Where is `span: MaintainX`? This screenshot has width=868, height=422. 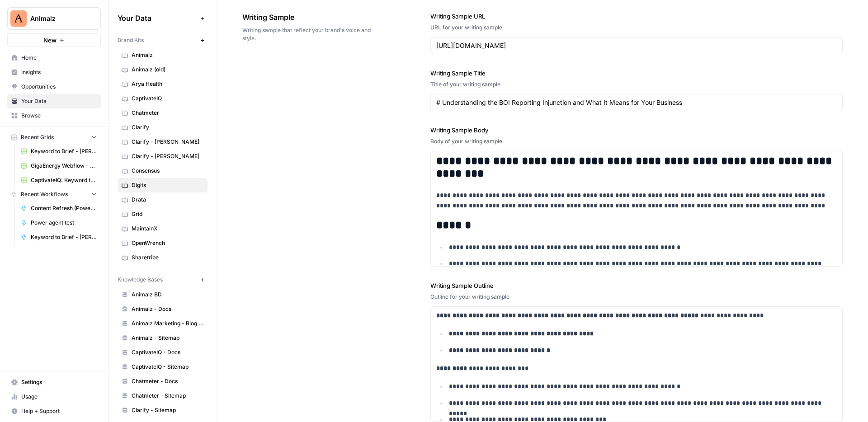
span: MaintainX is located at coordinates (167, 229).